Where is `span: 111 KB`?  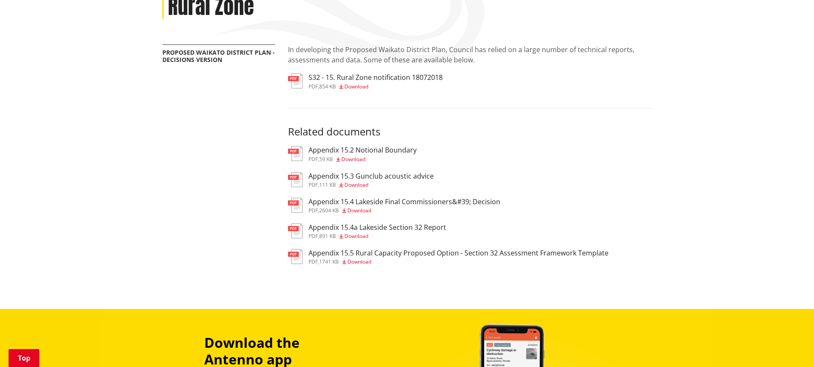
span: 111 KB is located at coordinates (327, 185).